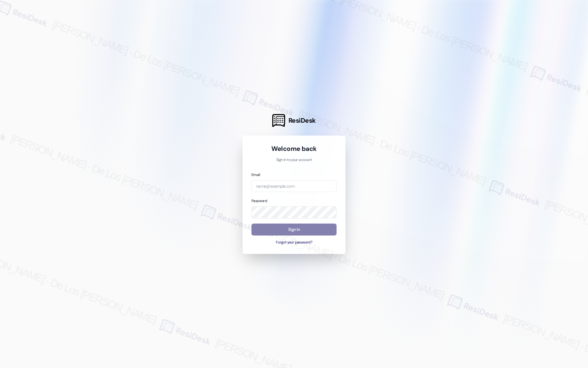  Describe the element at coordinates (256, 175) in the screenshot. I see `label: Email` at that location.